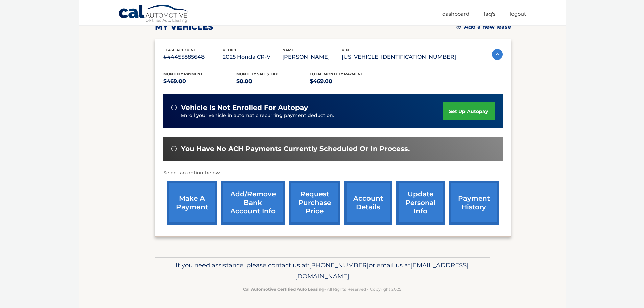 Image resolution: width=644 pixels, height=308 pixels. What do you see at coordinates (345, 50) in the screenshot?
I see `span: vin` at bounding box center [345, 50].